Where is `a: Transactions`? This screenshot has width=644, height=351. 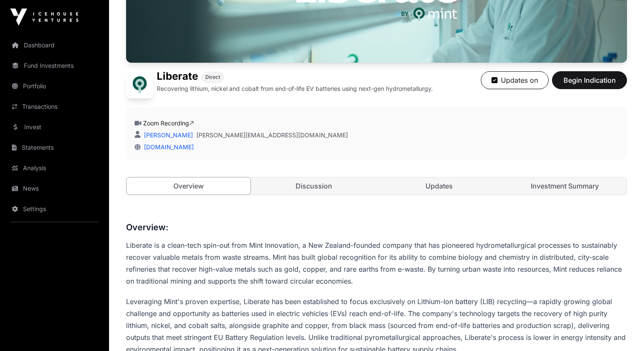 a: Transactions is located at coordinates (55, 106).